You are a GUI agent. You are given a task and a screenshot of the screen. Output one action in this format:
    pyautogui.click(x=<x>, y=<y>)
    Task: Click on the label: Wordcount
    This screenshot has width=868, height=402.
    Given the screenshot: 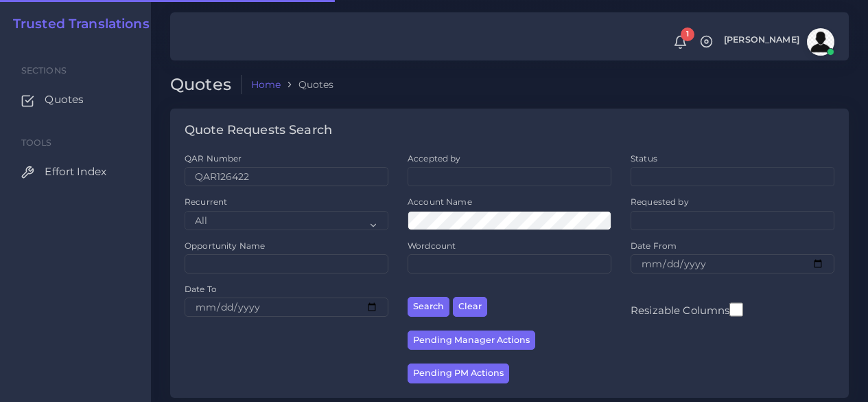 What is the action you would take?
    pyautogui.click(x=432, y=245)
    